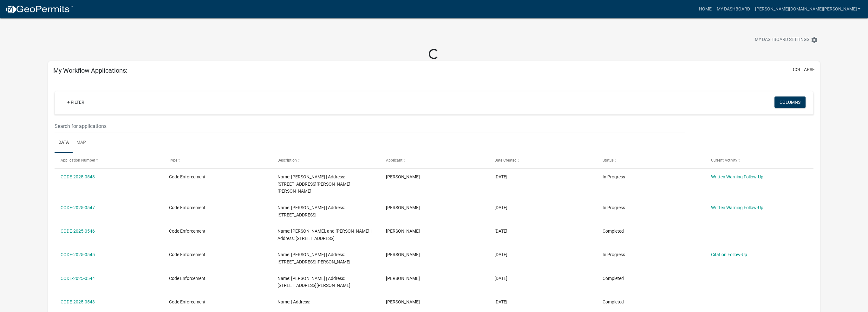  I want to click on datatable-header-cell: Current Activity, so click(759, 160).